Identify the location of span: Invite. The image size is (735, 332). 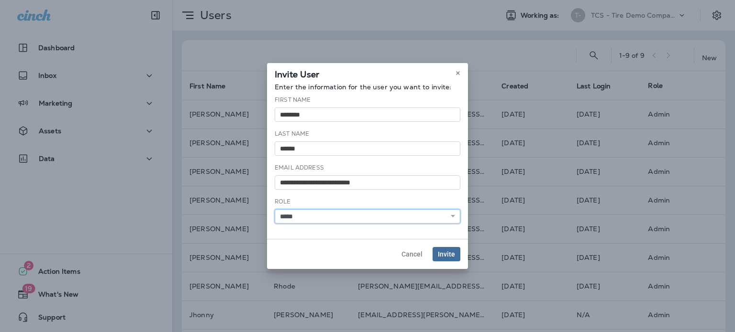
(446, 254).